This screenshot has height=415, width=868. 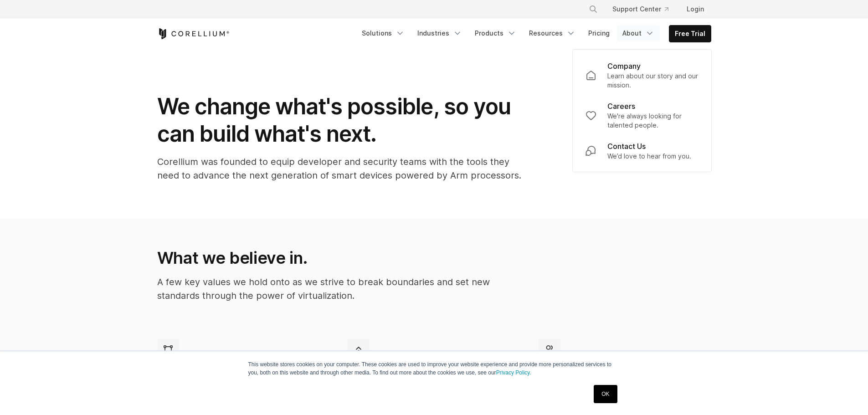 I want to click on a: Privacy Policy., so click(x=513, y=373).